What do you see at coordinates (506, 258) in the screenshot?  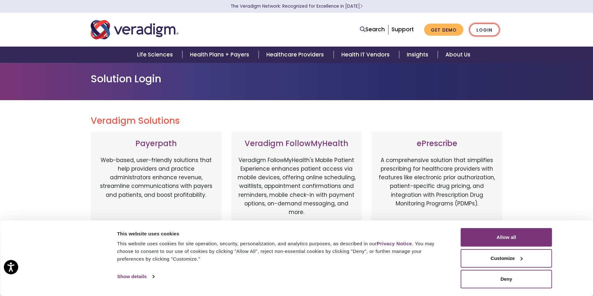 I see `button: Customize` at bounding box center [506, 258].